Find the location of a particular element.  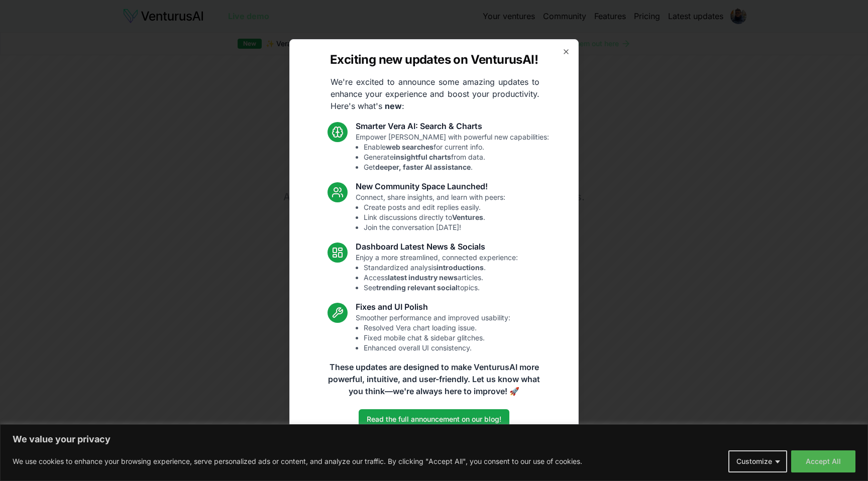

li: Standardized analysis . is located at coordinates (441, 267).